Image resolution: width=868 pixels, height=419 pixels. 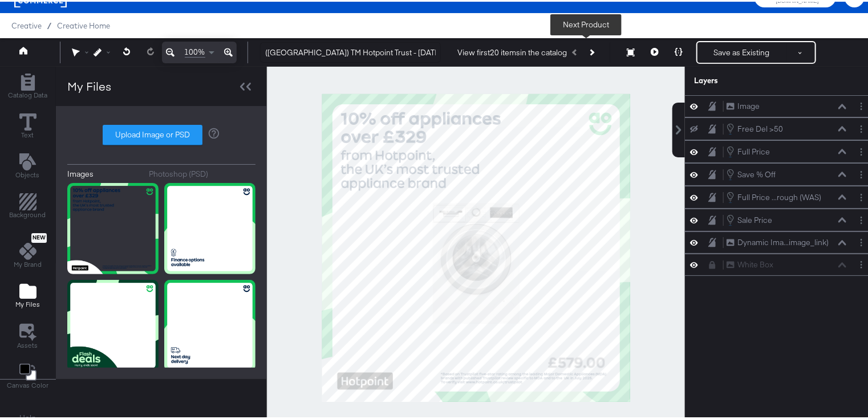 I want to click on span: 100%, so click(x=195, y=51).